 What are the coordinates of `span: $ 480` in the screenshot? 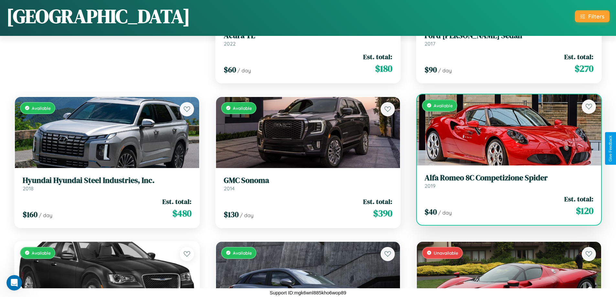 It's located at (182, 213).